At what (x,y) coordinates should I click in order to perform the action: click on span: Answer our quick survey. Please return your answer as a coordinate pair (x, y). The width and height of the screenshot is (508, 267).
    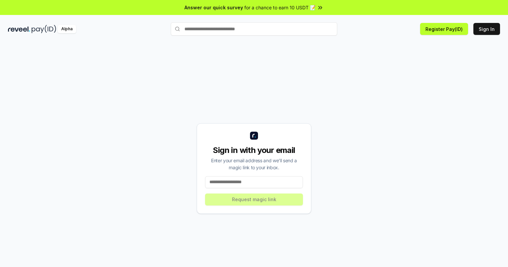
    Looking at the image, I should click on (214, 7).